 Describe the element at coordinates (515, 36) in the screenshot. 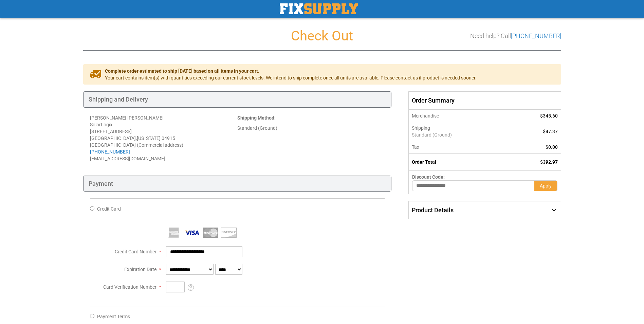

I see `h3: Need help? Call` at that location.